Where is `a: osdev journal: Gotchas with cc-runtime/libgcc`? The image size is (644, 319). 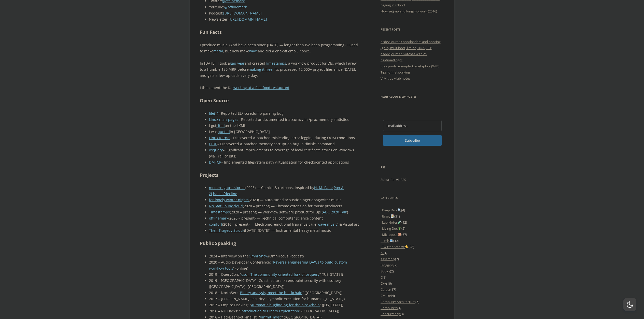 a: osdev journal: Gotchas with cc-runtime/libgcc is located at coordinates (404, 57).